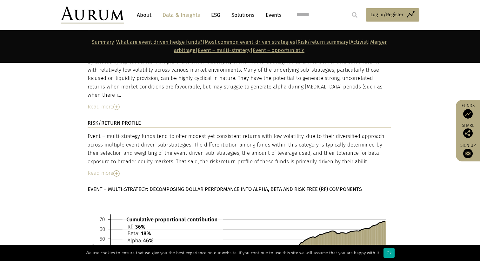 The image size is (480, 261). I want to click on a: Solutions, so click(243, 15).